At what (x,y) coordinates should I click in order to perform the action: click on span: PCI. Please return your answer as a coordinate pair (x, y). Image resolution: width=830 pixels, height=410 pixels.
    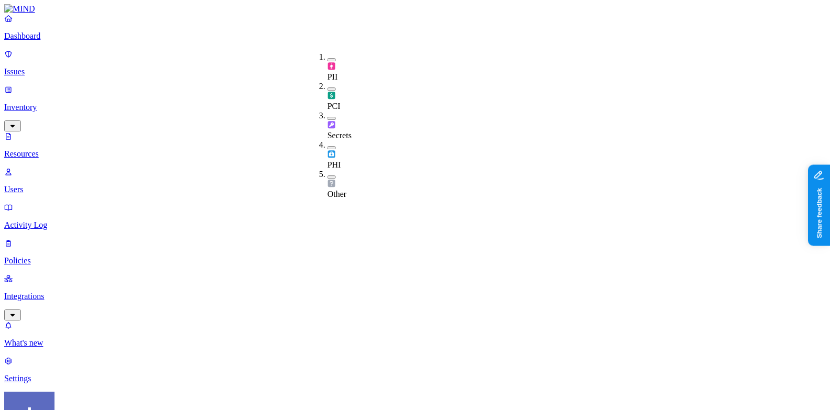
    Looking at the image, I should click on (334, 106).